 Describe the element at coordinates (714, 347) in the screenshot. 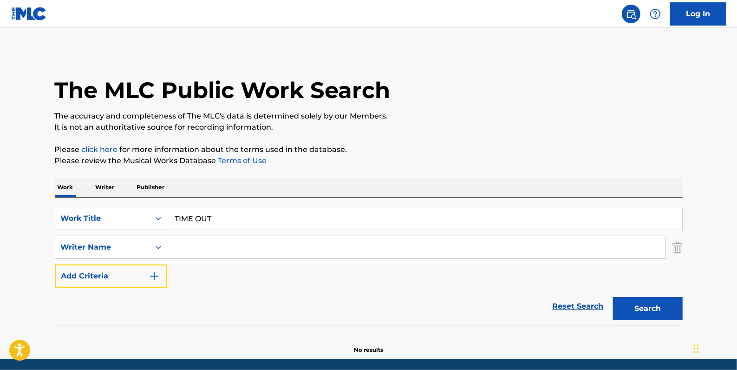

I see `div: Chat Widget` at that location.